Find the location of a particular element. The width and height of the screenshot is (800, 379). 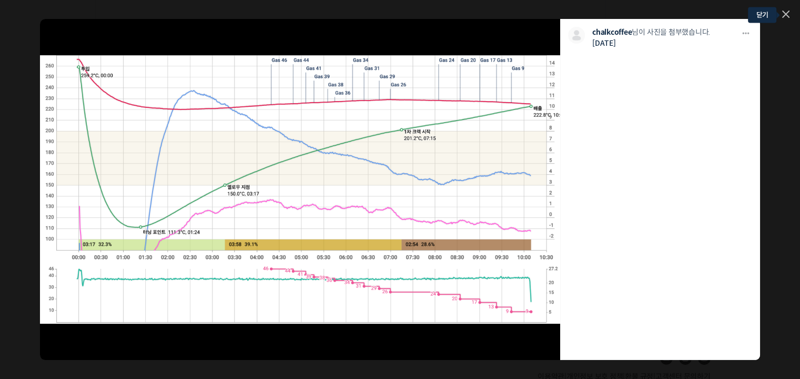

a: 대화 is located at coordinates (103, 305).